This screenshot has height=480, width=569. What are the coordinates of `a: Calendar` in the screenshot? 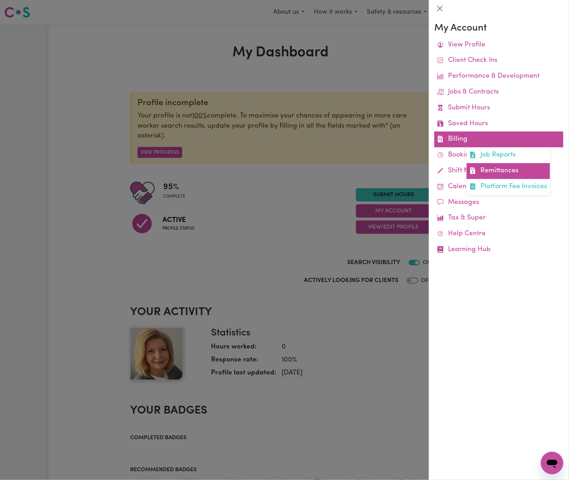 It's located at (498, 187).